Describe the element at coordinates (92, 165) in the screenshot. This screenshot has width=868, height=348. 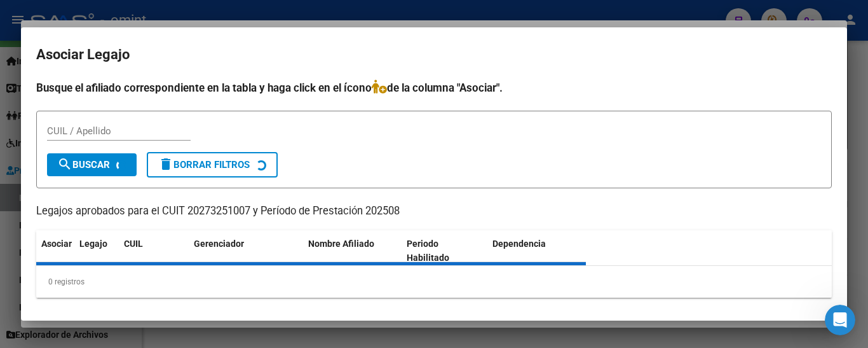
I see `button: Buscar` at that location.